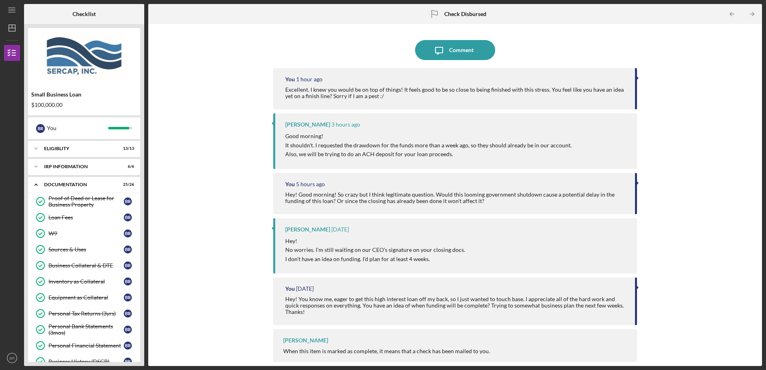 This screenshot has height=370, width=766. Describe the element at coordinates (428, 145) in the screenshot. I see `p: It shouldn't. I requested the drawdown for the funds more than a week ago, so they should already...` at that location.